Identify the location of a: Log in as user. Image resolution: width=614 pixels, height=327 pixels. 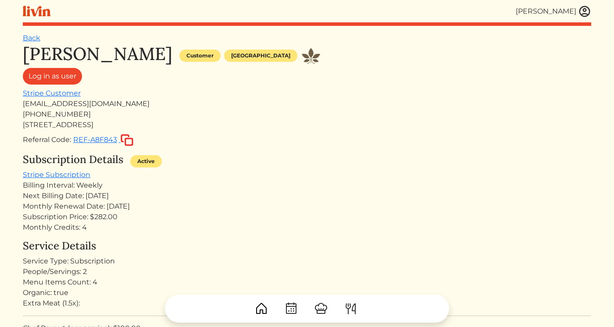
(52, 76).